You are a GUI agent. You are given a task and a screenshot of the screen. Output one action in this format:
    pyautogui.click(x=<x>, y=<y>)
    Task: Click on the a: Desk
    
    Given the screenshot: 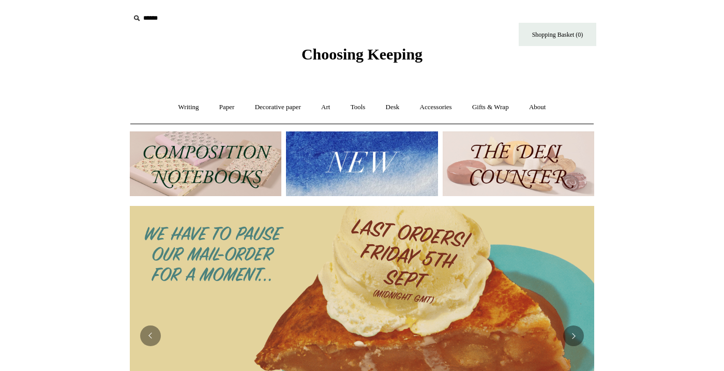 What is the action you would take?
    pyautogui.click(x=393, y=107)
    